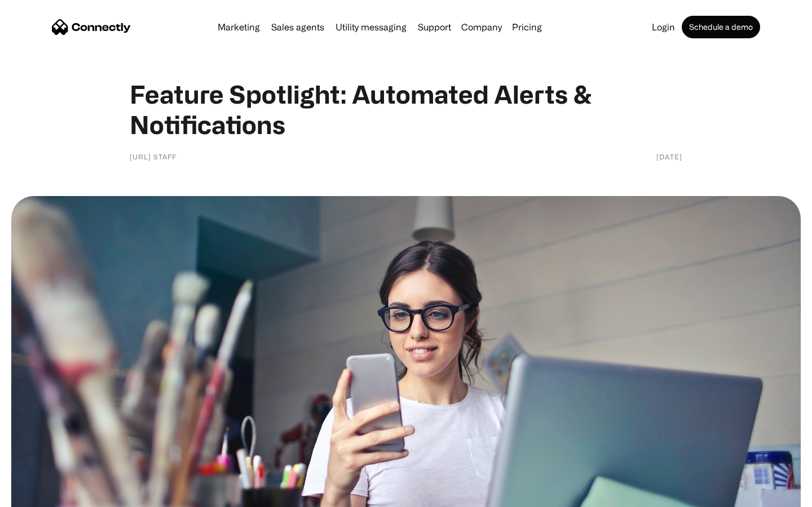 The image size is (812, 507). I want to click on aside: Language selected: English, so click(40, 495).